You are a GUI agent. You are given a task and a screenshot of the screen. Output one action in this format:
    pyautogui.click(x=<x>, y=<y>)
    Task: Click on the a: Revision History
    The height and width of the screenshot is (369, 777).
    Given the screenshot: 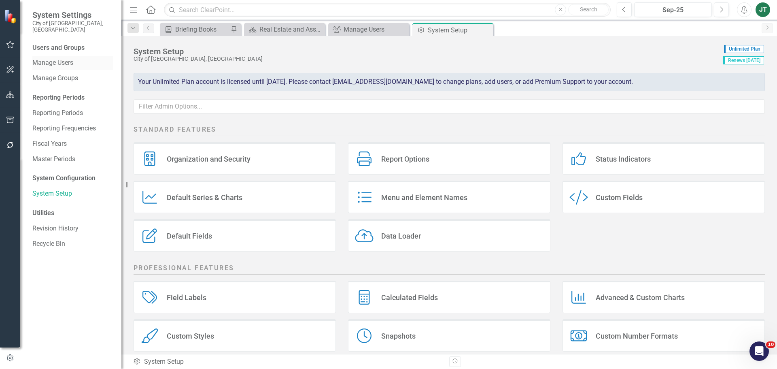 What is the action you would take?
    pyautogui.click(x=73, y=228)
    